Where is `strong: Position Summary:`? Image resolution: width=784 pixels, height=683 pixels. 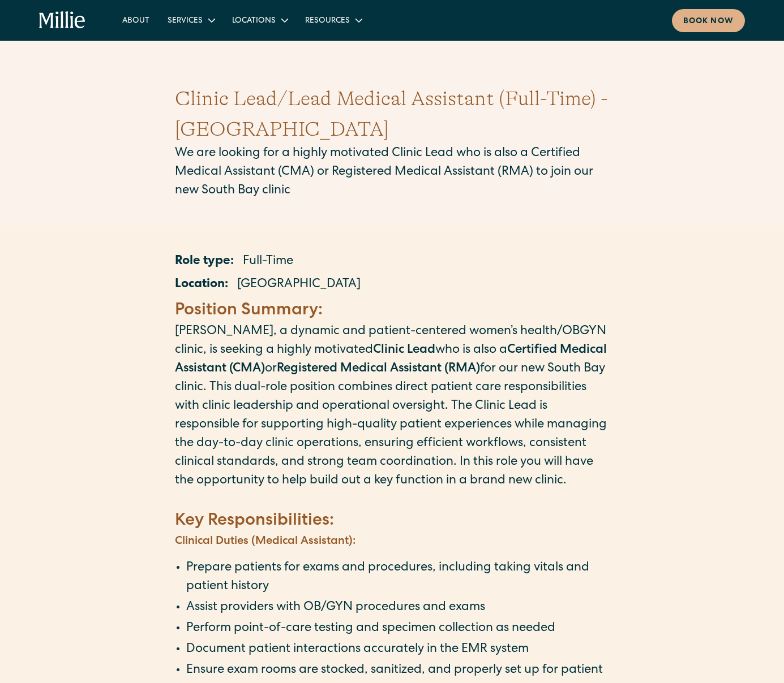 strong: Position Summary: is located at coordinates (249, 311).